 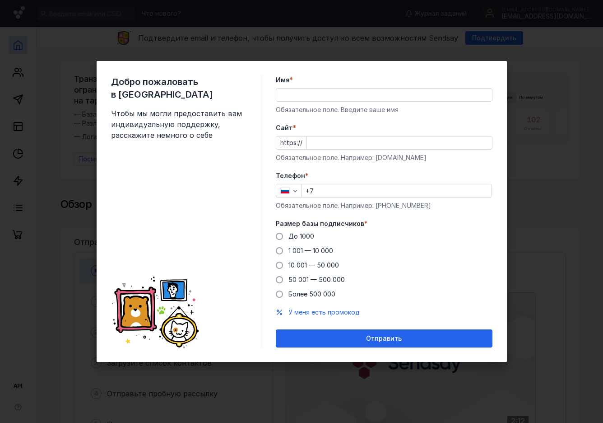 I want to click on span: Более 500 000, so click(x=312, y=293).